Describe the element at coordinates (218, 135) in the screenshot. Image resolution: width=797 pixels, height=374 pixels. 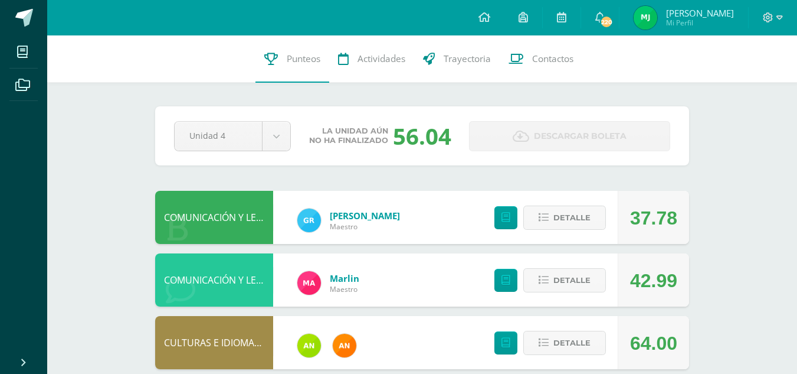
I see `span: Unidad 4` at that location.